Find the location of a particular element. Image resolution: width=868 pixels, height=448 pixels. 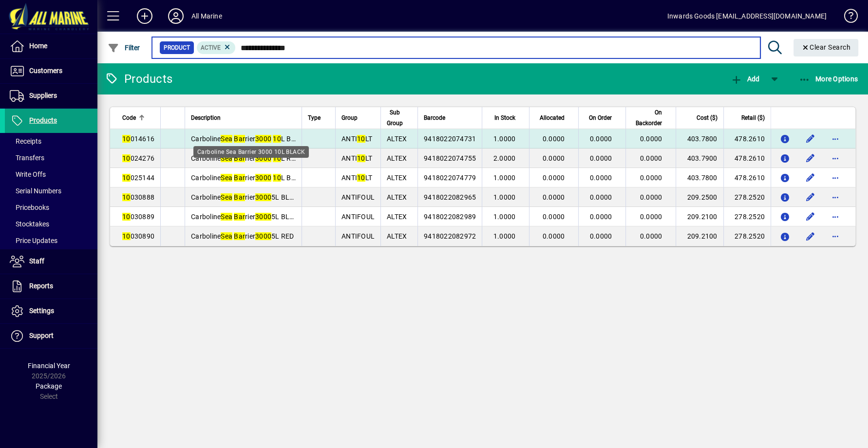

span: Transfers is located at coordinates (27, 158).